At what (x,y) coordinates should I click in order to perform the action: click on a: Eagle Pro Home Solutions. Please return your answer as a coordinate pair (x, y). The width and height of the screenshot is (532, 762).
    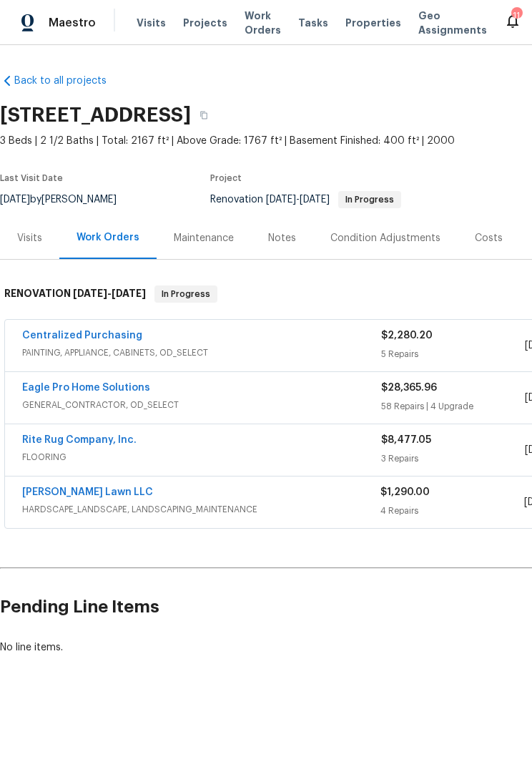
    Looking at the image, I should click on (86, 388).